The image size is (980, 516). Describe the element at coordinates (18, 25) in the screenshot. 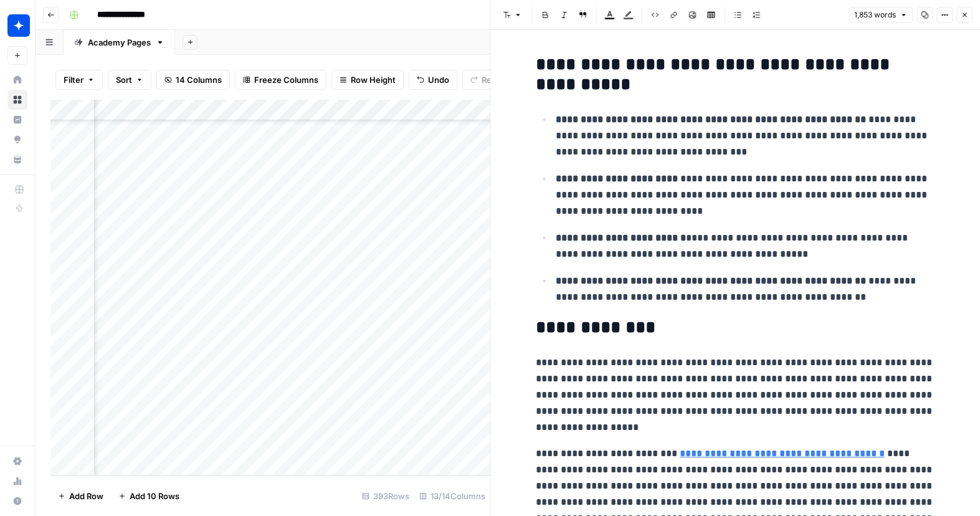

I see `button: Workspace: Wiz` at that location.